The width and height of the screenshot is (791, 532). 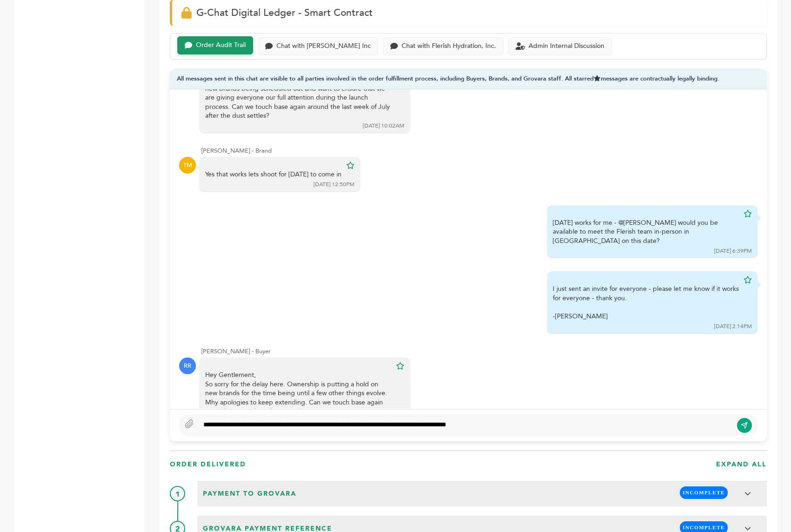 What do you see at coordinates (704, 492) in the screenshot?
I see `span: INCOMPLETE` at bounding box center [704, 492].